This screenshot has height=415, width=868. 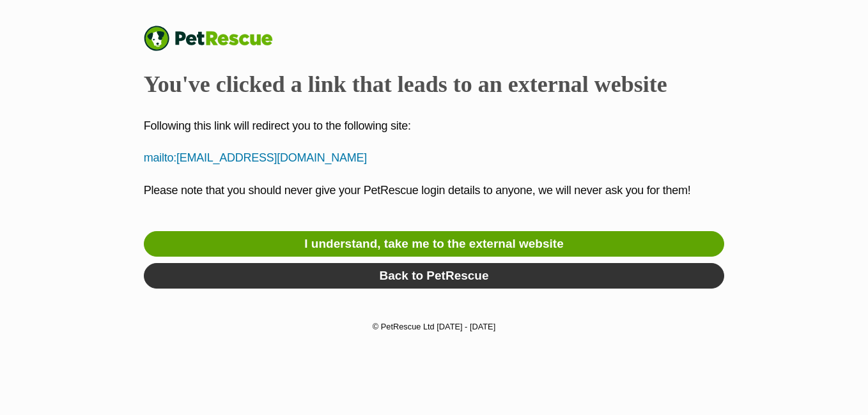 I want to click on p: Please note that you should never give your PetRescue login details to anyone, we will never ask ..., so click(x=434, y=199).